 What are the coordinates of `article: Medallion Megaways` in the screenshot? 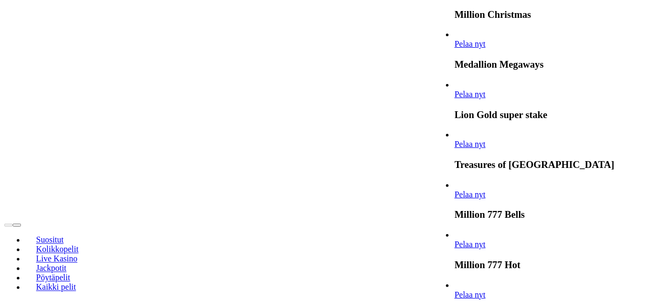 It's located at (560, 50).